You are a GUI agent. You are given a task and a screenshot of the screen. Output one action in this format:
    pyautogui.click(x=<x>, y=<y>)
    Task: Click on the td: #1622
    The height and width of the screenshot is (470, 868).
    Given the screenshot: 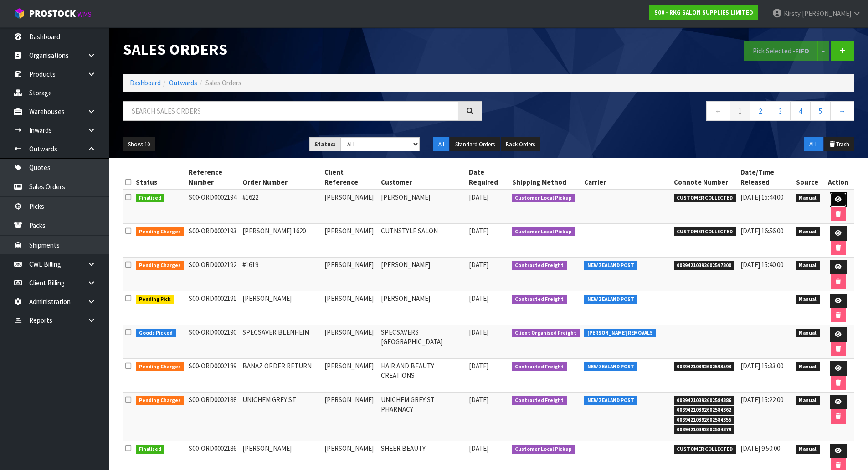 What is the action you would take?
    pyautogui.click(x=281, y=206)
    